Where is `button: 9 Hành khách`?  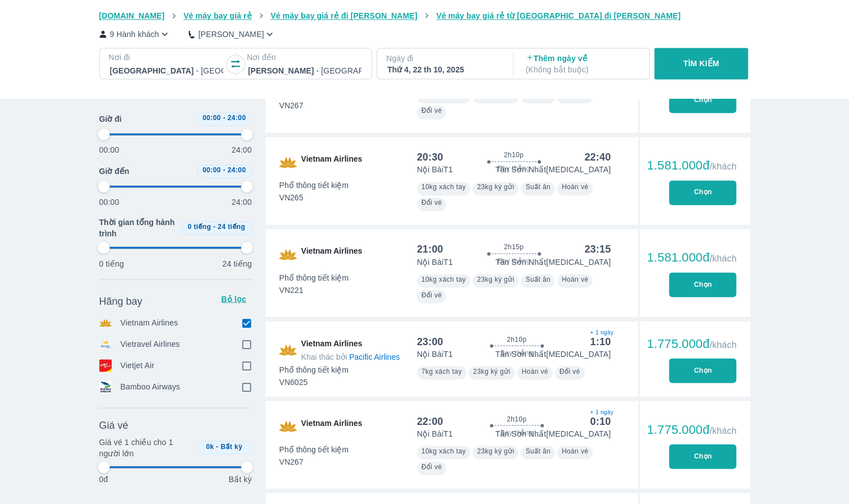 button: 9 Hành khách is located at coordinates (135, 33).